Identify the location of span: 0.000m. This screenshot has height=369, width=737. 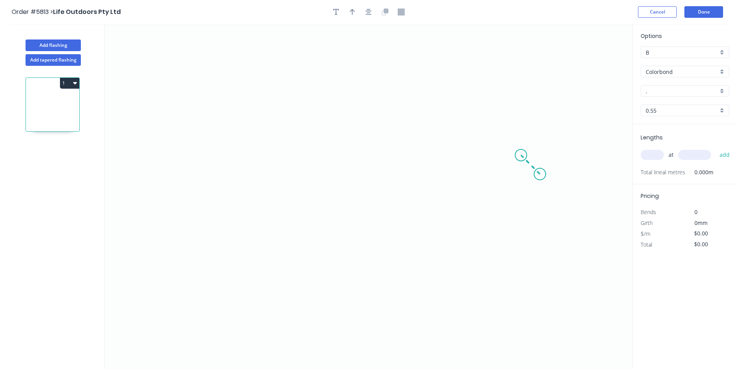
(699, 172).